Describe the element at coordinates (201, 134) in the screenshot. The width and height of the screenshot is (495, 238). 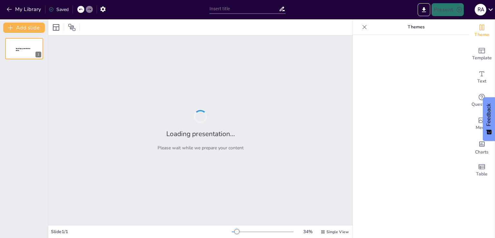
I see `h2: Loading presentation...` at that location.